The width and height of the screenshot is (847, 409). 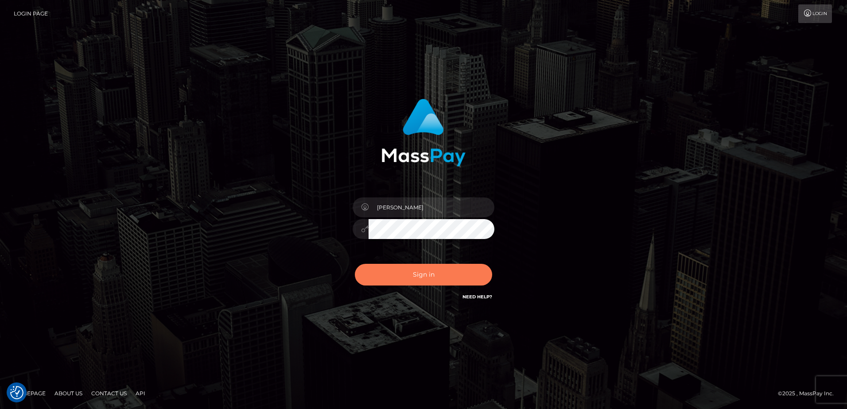 I want to click on a: Contact Us, so click(x=109, y=393).